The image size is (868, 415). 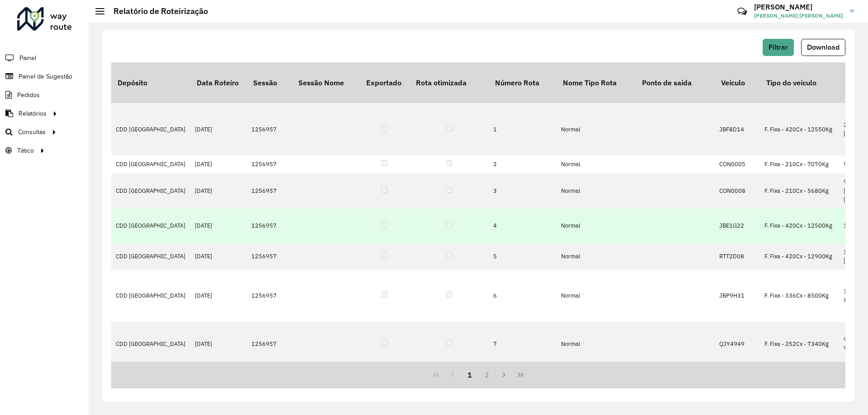 What do you see at coordinates (799, 256) in the screenshot?
I see `td: F. Fixa - 420Cx - 12900Kg` at bounding box center [799, 256].